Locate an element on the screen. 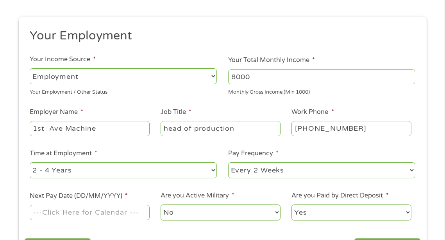 Image resolution: width=445 pixels, height=240 pixels. input: ---Click Here for Calendar --- is located at coordinates (89, 212).